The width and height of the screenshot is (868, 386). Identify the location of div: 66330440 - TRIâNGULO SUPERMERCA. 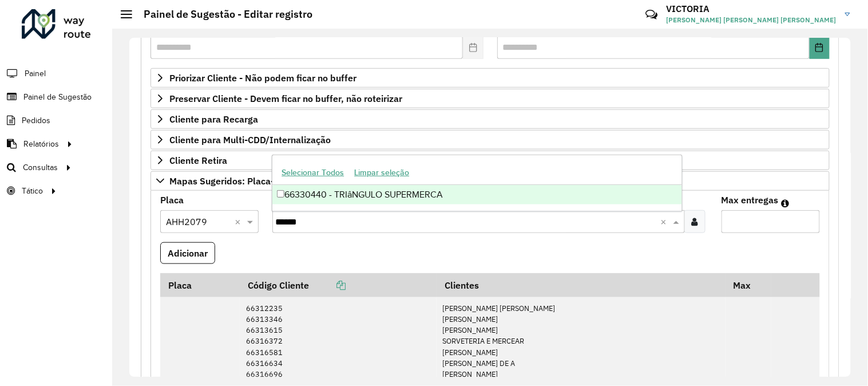
(477, 195).